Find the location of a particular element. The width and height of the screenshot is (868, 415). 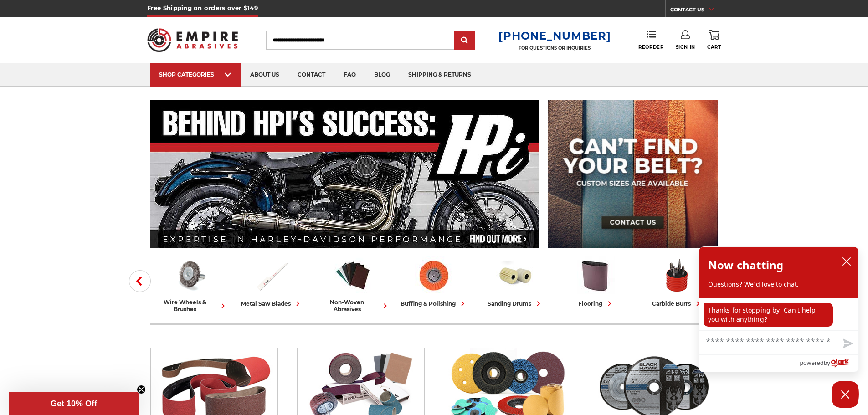

a: faq is located at coordinates (349, 75).